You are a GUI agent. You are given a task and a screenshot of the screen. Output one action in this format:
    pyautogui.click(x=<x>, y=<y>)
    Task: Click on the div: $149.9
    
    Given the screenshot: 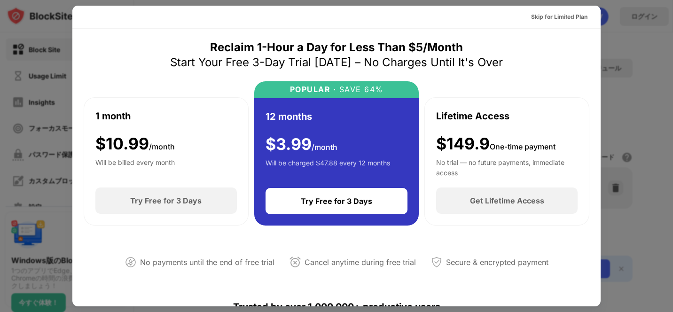 What is the action you would take?
    pyautogui.click(x=496, y=144)
    